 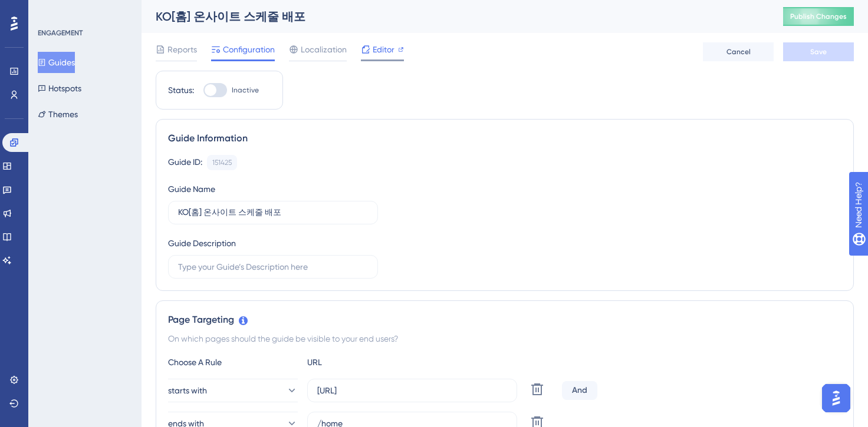 I want to click on span: Need Help?, so click(x=51, y=10).